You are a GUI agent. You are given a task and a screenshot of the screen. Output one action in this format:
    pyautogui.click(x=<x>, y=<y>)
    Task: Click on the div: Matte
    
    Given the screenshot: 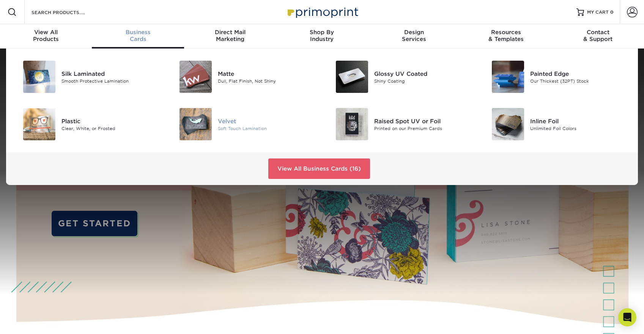 What is the action you would take?
    pyautogui.click(x=267, y=73)
    